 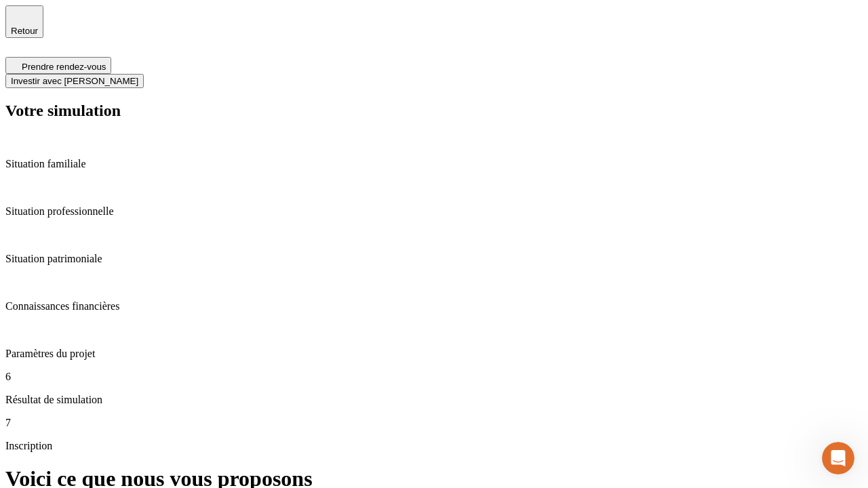 What do you see at coordinates (434, 211) in the screenshot?
I see `p: Situation professionnelle` at bounding box center [434, 211].